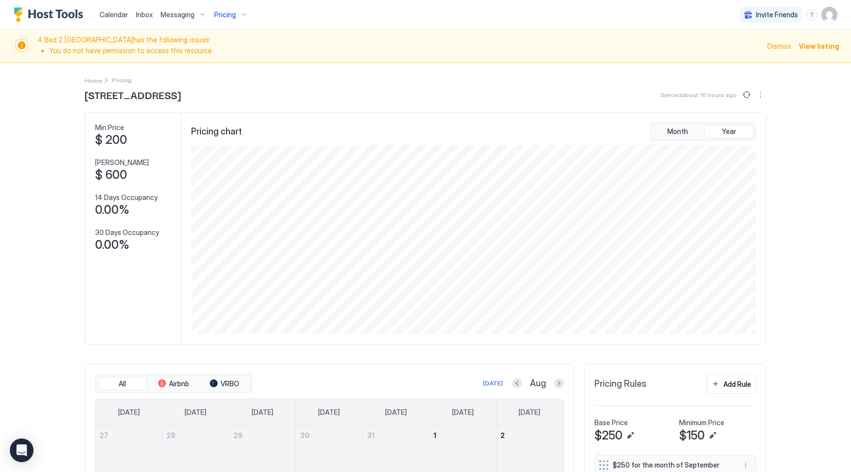  I want to click on a: Tuesday, so click(262, 412).